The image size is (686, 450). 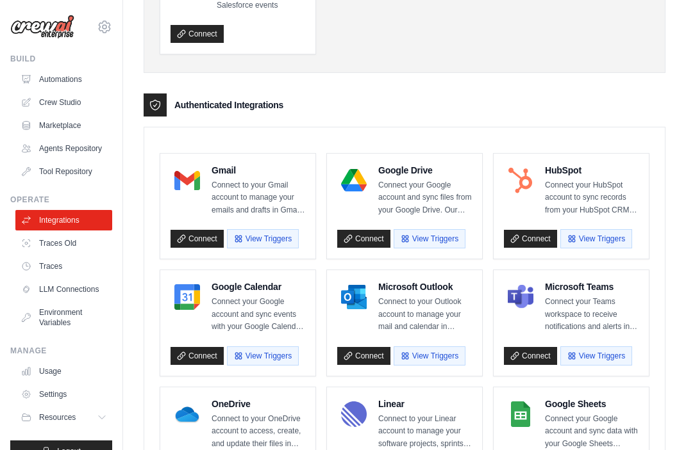 I want to click on a: Traces Old, so click(x=63, y=244).